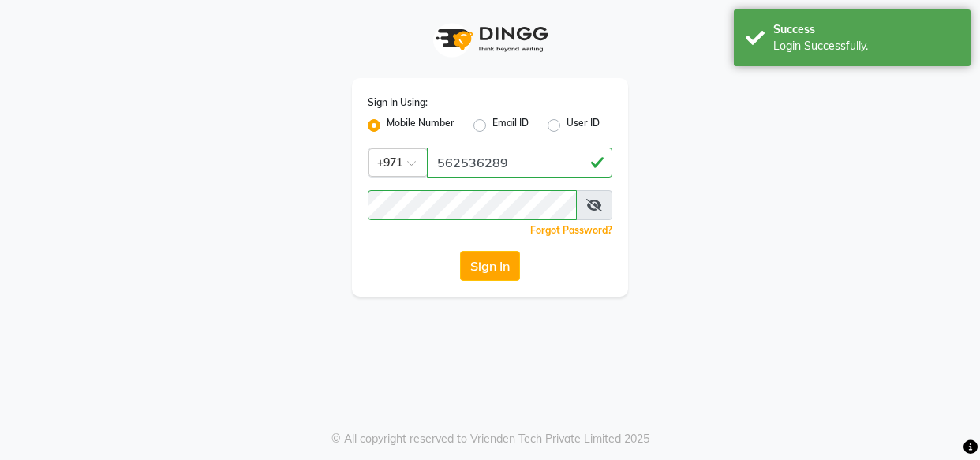 The height and width of the screenshot is (460, 980). Describe the element at coordinates (420, 125) in the screenshot. I see `label: Mobile Number` at that location.